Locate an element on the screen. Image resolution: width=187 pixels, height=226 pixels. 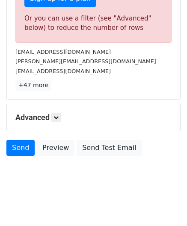
h5: Advanced is located at coordinates (93, 118).